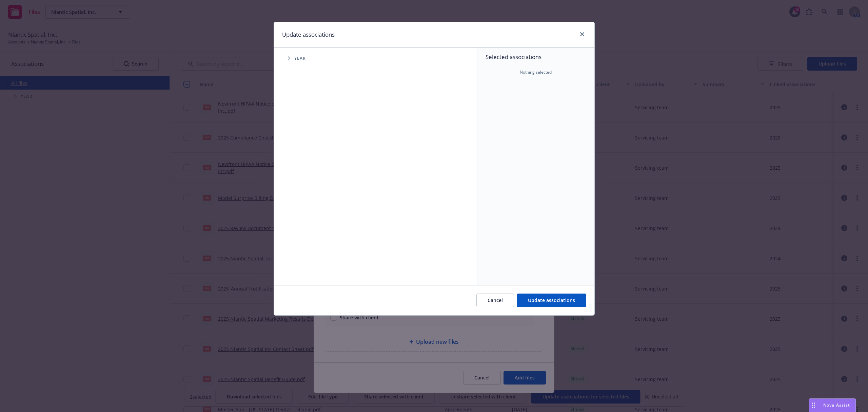  What do you see at coordinates (536, 57) in the screenshot?
I see `span: Selected associations` at bounding box center [536, 57].